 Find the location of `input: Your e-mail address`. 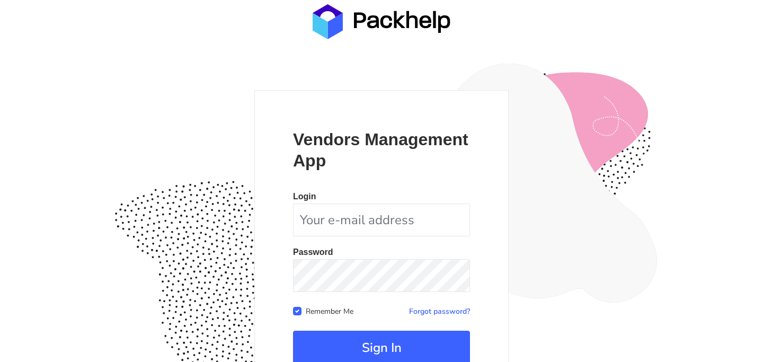

input: Your e-mail address is located at coordinates (381, 220).